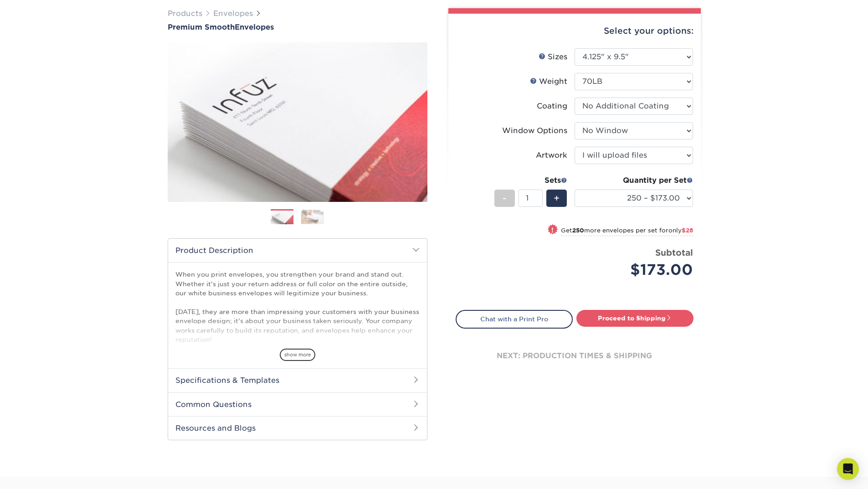 The width and height of the screenshot is (868, 489). I want to click on span: Premium Smooth, so click(201, 27).